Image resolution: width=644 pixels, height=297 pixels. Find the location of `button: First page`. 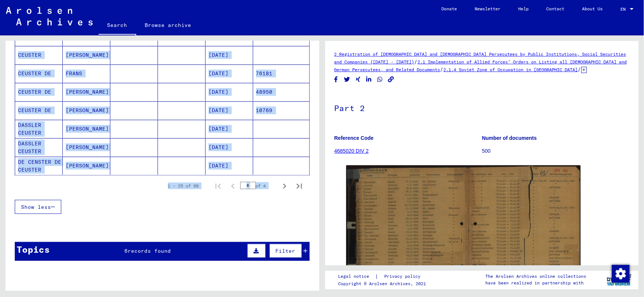

button: First page is located at coordinates (218, 185).